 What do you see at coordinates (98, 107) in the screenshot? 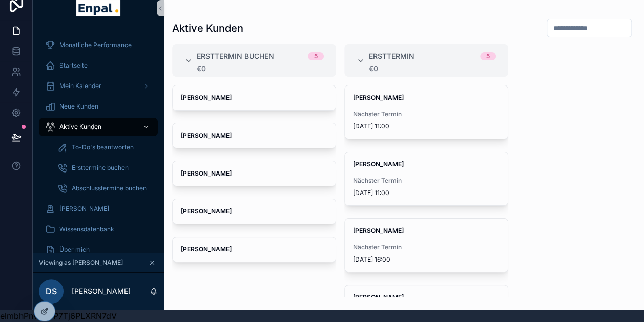
I see `a: Neue Kunden` at bounding box center [98, 107].